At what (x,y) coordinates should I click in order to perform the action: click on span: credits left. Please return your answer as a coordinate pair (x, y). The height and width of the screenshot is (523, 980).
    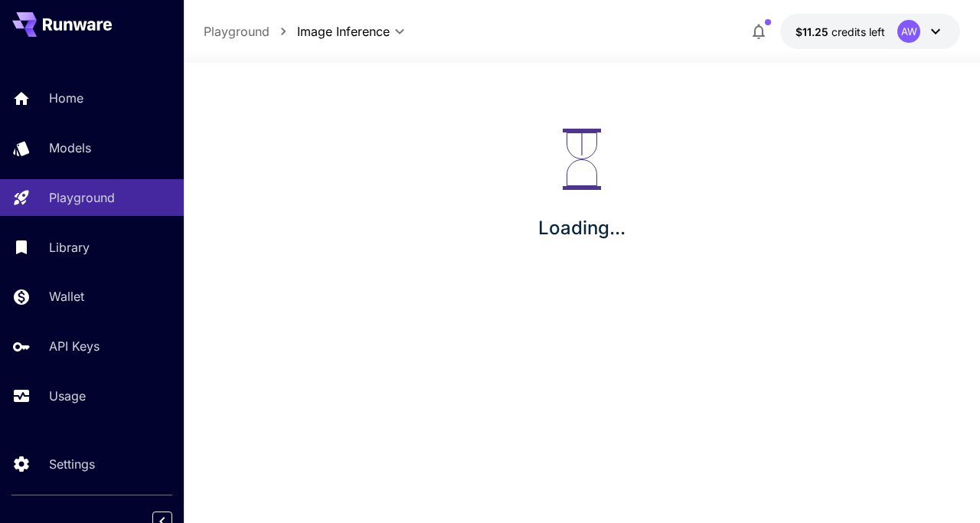
    Looking at the image, I should click on (858, 32).